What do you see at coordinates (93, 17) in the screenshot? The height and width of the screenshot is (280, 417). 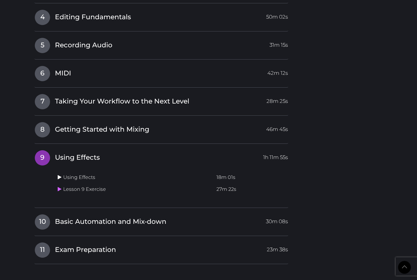 I see `span: Editing Fundamentals` at bounding box center [93, 17].